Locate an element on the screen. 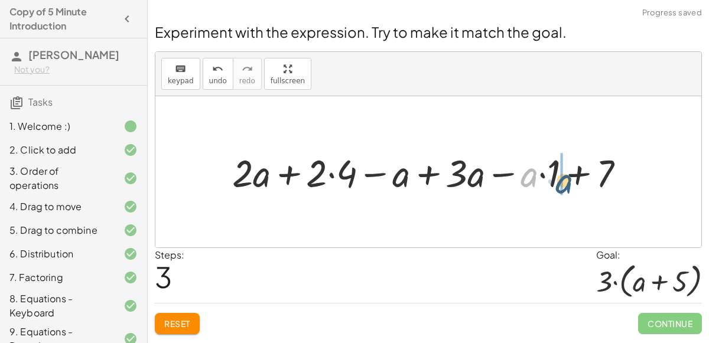 This screenshot has width=709, height=343. button: fullscreen is located at coordinates (288, 74).